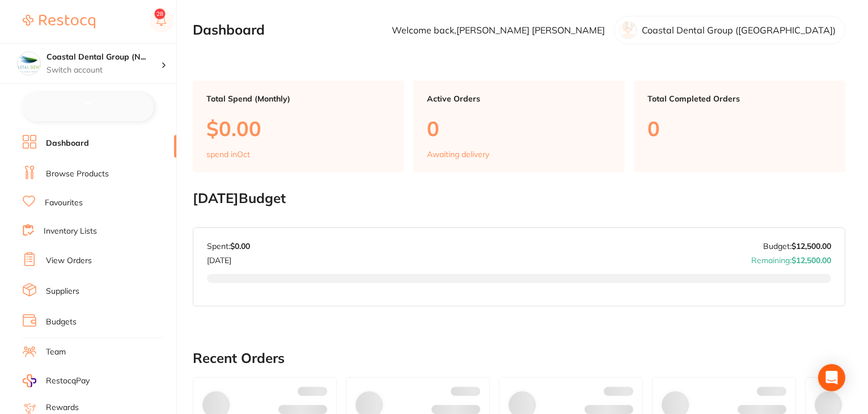 This screenshot has width=868, height=414. I want to click on a: Rewards, so click(63, 408).